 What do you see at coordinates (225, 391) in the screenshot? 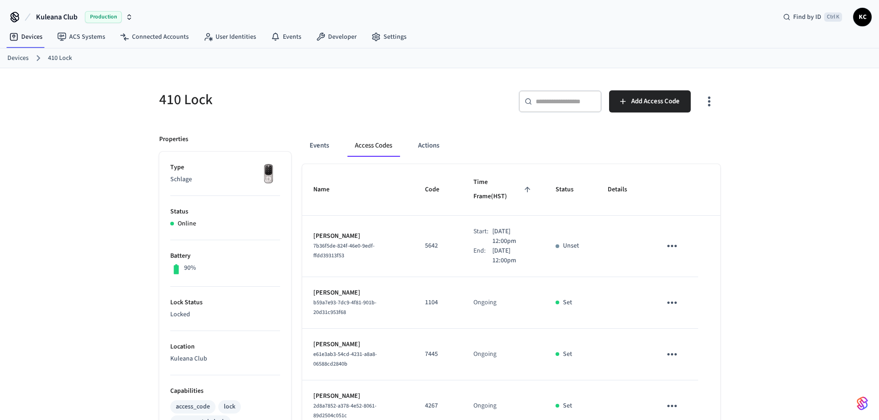
I see `p: Capabilities` at bounding box center [225, 391].